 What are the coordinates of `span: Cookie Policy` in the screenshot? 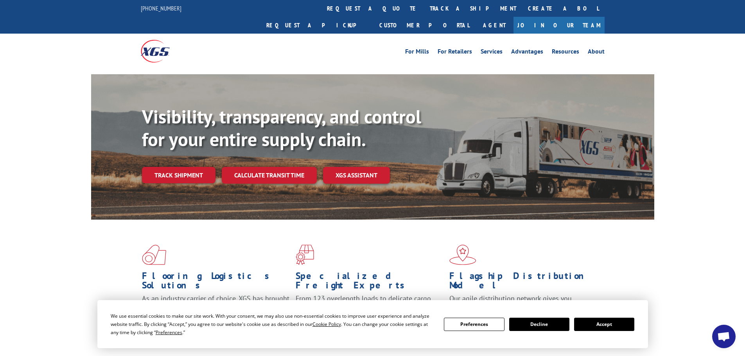 It's located at (327, 324).